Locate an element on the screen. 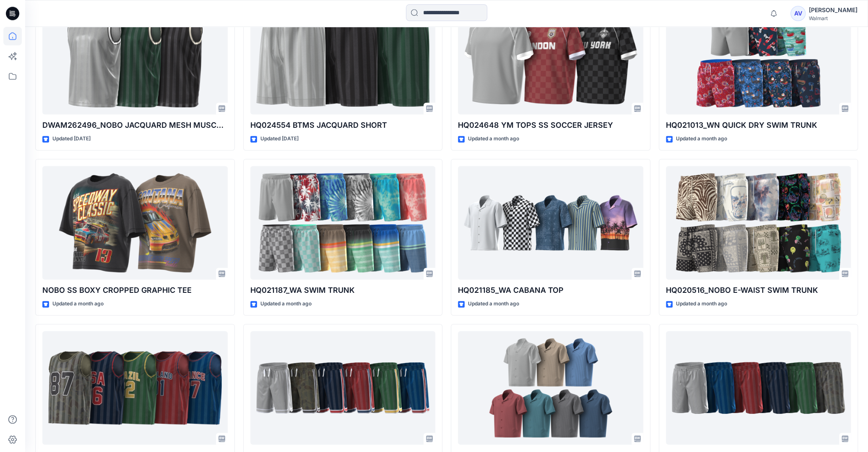 This screenshot has width=868, height=452. p: HQ024648 YM TOPS SS SOCCER JERSEY is located at coordinates (550, 125).